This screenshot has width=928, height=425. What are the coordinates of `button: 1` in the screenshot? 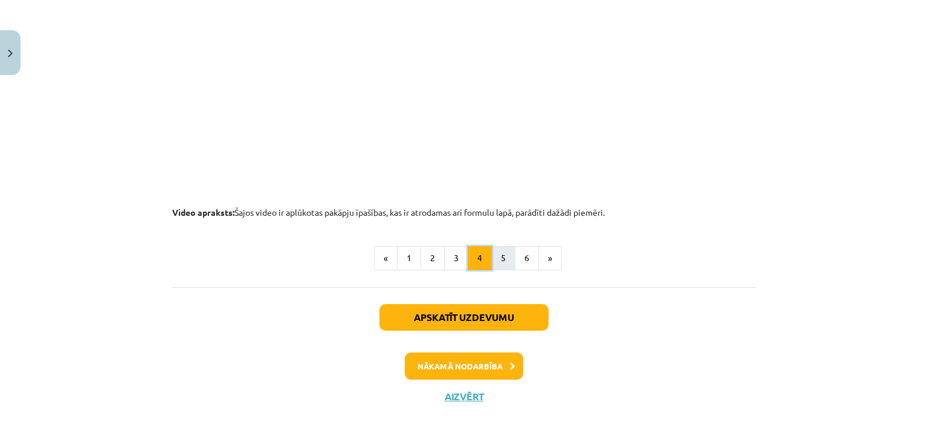 It's located at (409, 258).